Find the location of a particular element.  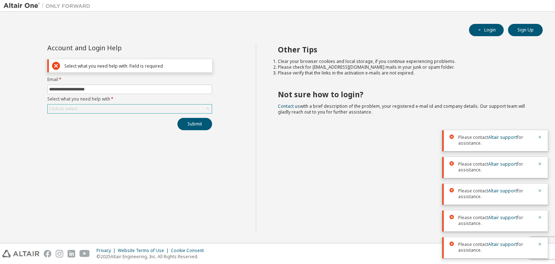

h2: Other Tips is located at coordinates (404, 49).